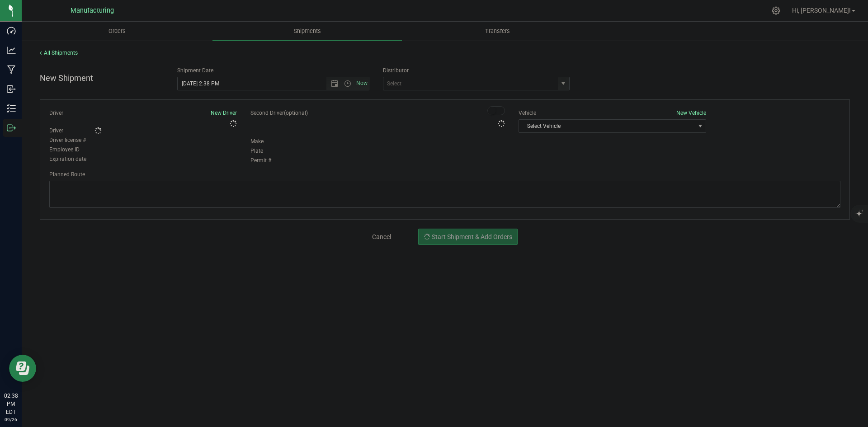  Describe the element at coordinates (72, 150) in the screenshot. I see `label: Employee ID` at that location.